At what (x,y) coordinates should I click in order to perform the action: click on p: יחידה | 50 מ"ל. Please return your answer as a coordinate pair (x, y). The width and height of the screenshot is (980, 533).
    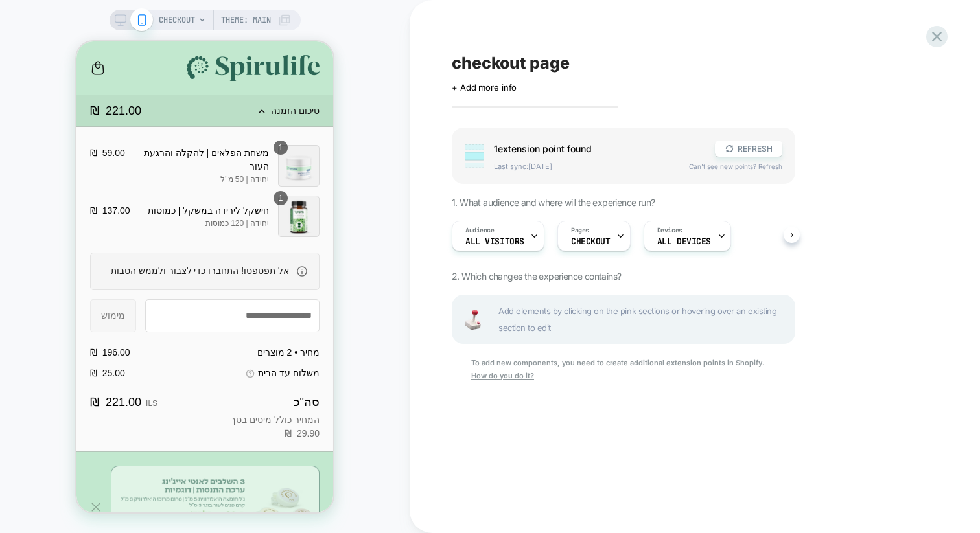
    Looking at the image, I should click on (125, 138).